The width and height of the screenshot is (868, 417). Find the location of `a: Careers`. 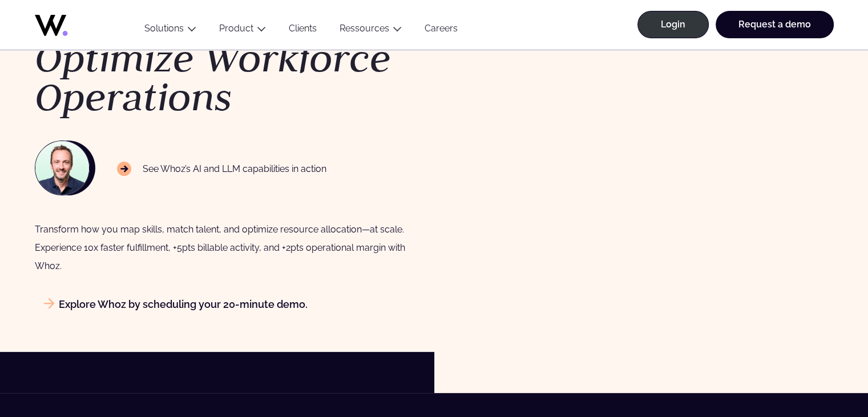

a: Careers is located at coordinates (441, 30).